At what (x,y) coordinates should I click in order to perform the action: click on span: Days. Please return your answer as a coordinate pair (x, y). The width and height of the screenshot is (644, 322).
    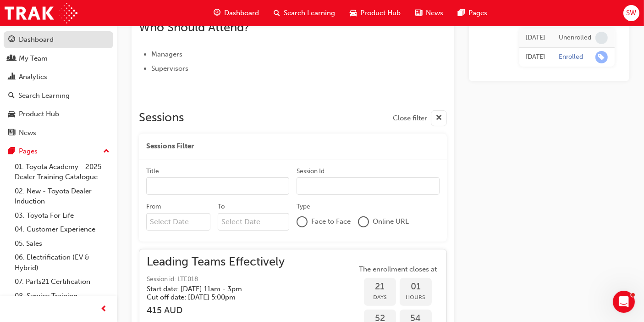
    Looking at the image, I should click on (379, 297).